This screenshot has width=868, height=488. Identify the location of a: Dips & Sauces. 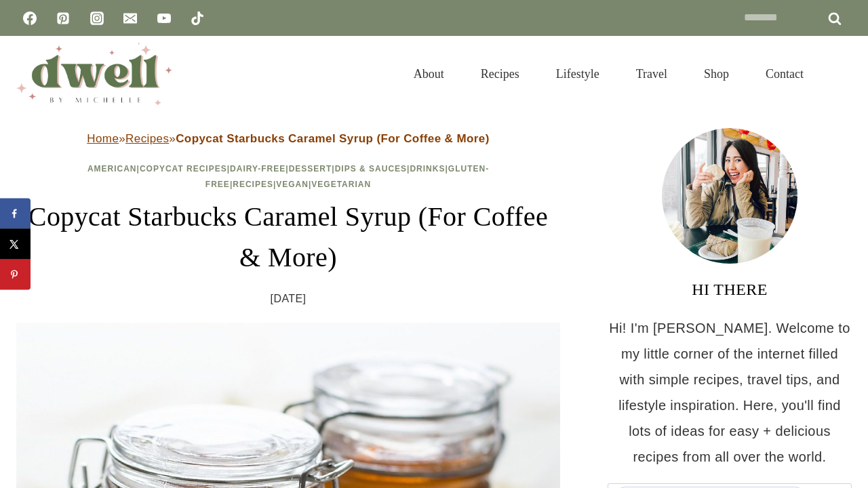
(371, 168).